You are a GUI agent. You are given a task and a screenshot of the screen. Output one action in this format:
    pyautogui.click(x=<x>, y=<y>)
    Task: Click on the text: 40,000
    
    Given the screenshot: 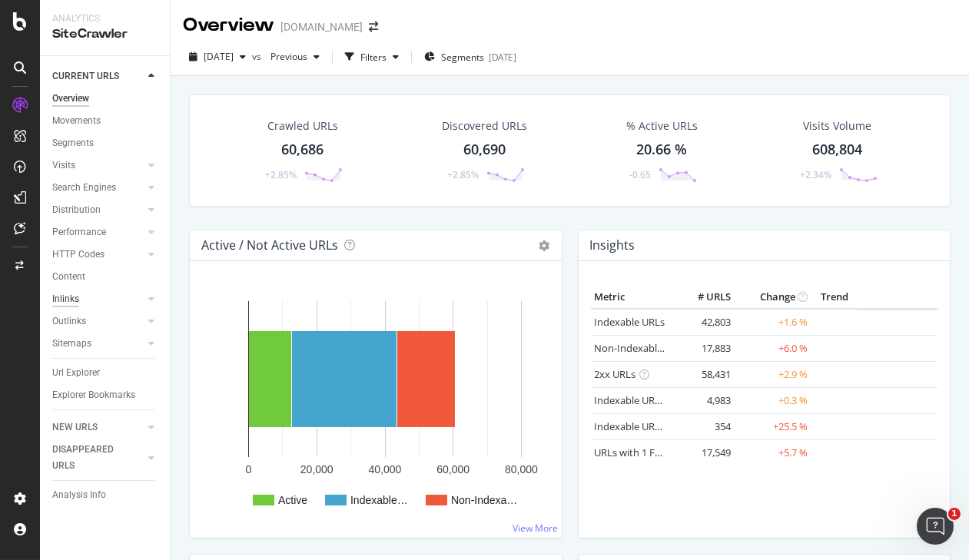 What is the action you would take?
    pyautogui.click(x=385, y=469)
    